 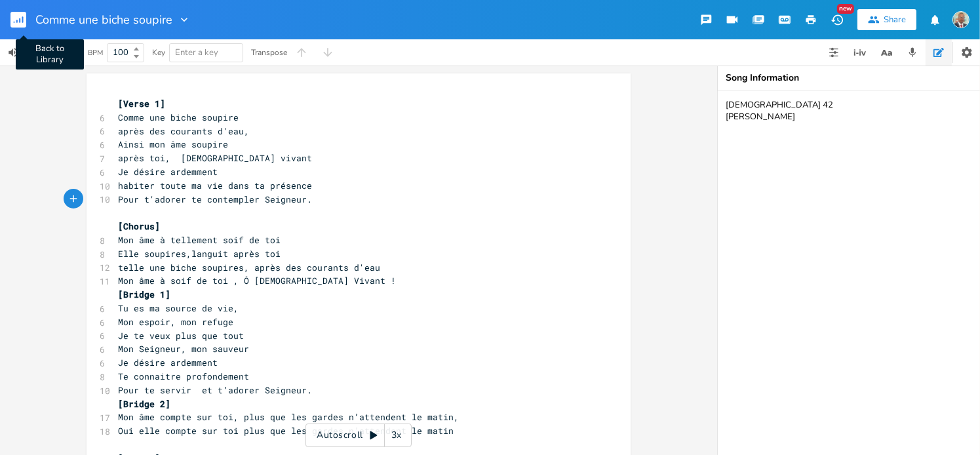 What do you see at coordinates (895, 20) in the screenshot?
I see `div: Share` at bounding box center [895, 20].